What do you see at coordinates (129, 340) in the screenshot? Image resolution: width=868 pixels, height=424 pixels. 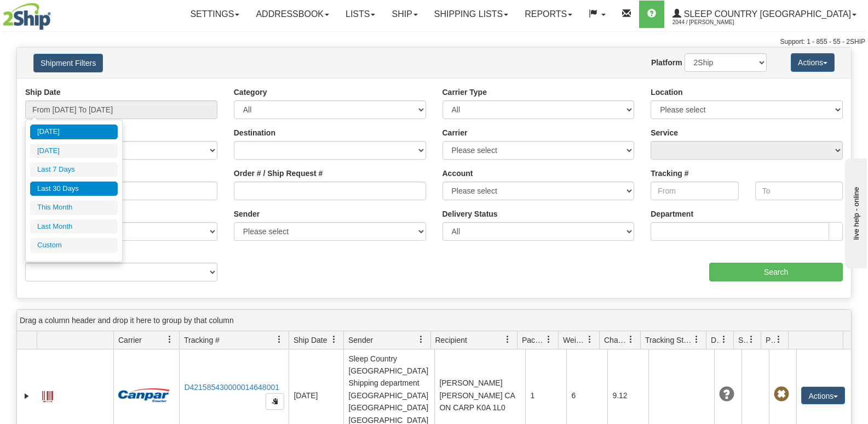 I see `span: Carrier` at bounding box center [129, 340].